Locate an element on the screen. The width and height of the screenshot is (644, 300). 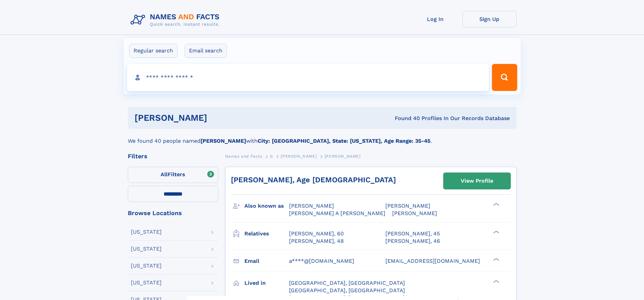
div: We found 40 people named with . is located at coordinates (322, 137).